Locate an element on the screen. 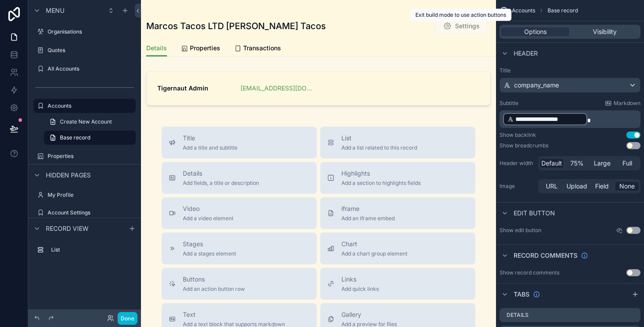 This screenshot has width=644, height=327. label: Image is located at coordinates (517, 186).